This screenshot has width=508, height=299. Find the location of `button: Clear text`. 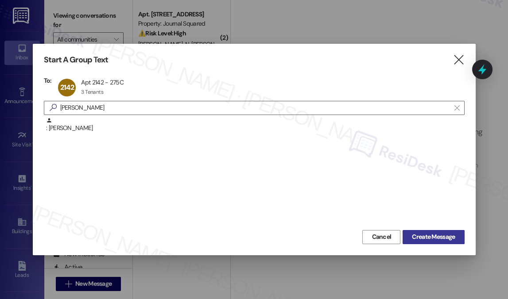

button: Clear text is located at coordinates (457, 108).